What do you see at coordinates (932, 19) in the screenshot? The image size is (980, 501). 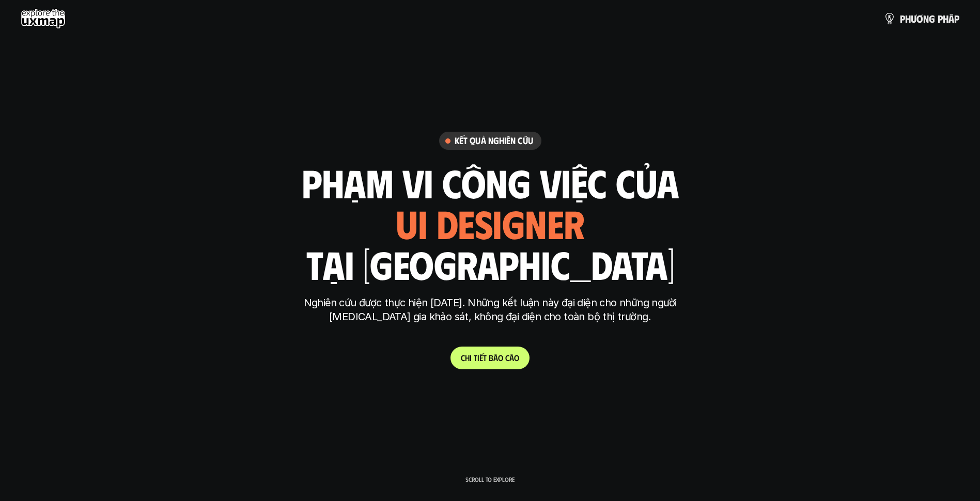 I see `span: g` at bounding box center [932, 19].